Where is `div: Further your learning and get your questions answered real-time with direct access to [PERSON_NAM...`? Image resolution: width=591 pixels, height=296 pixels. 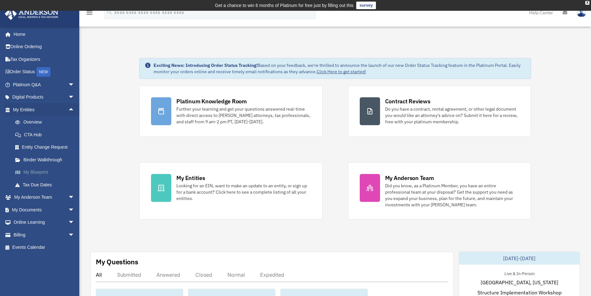 div: Further your learning and get your questions answered real-time with direct access to [PERSON_NAM... is located at coordinates (243, 115).